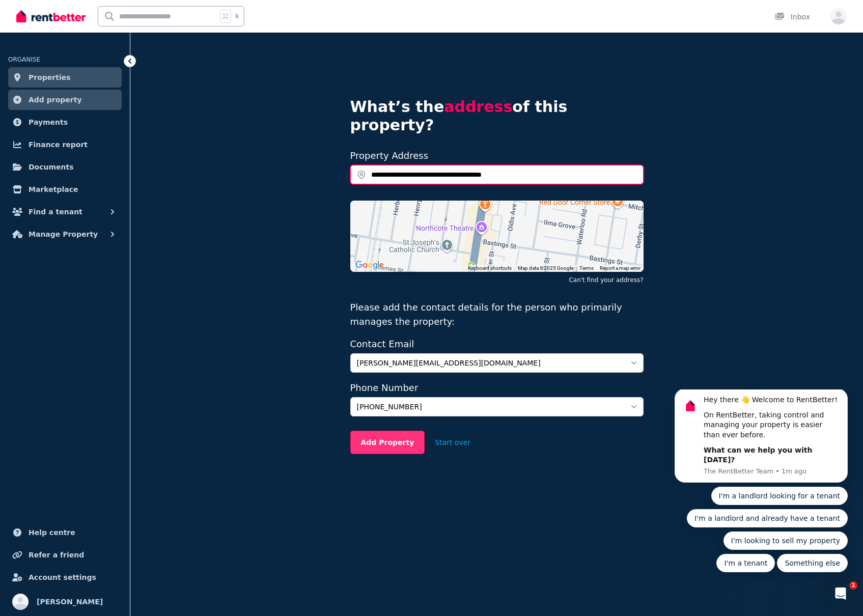 This screenshot has width=863, height=616. What do you see at coordinates (453, 442) in the screenshot?
I see `button: Start over` at bounding box center [453, 442].